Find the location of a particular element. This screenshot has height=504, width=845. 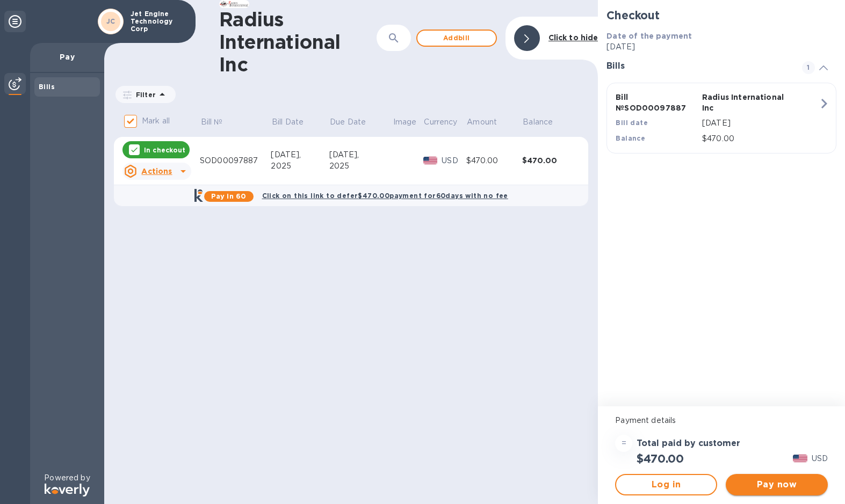

b: Pay in 60 is located at coordinates (228, 196).